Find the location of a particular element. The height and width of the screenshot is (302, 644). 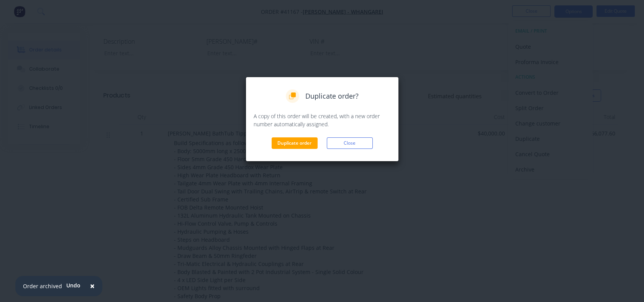

div: Order archived is located at coordinates (43, 286).